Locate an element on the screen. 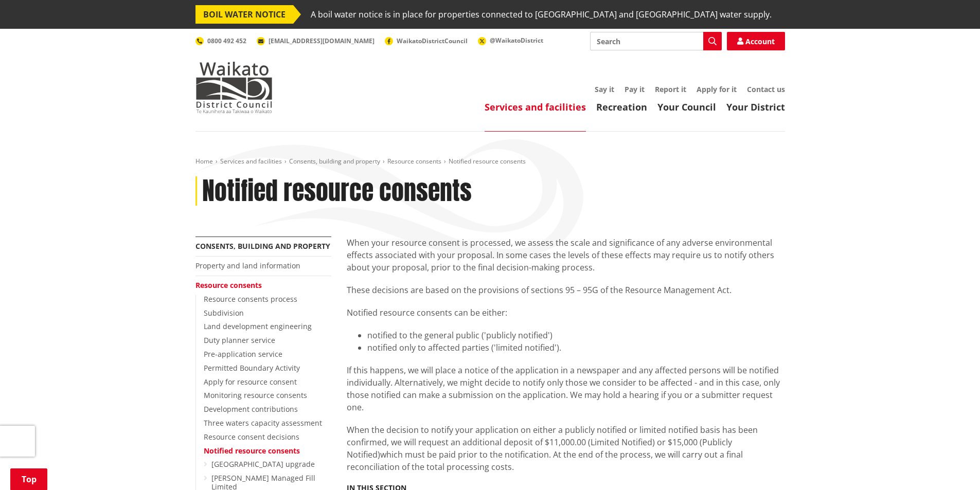 The height and width of the screenshot is (490, 980). a: WaikatoDistrictCouncil is located at coordinates (426, 41).